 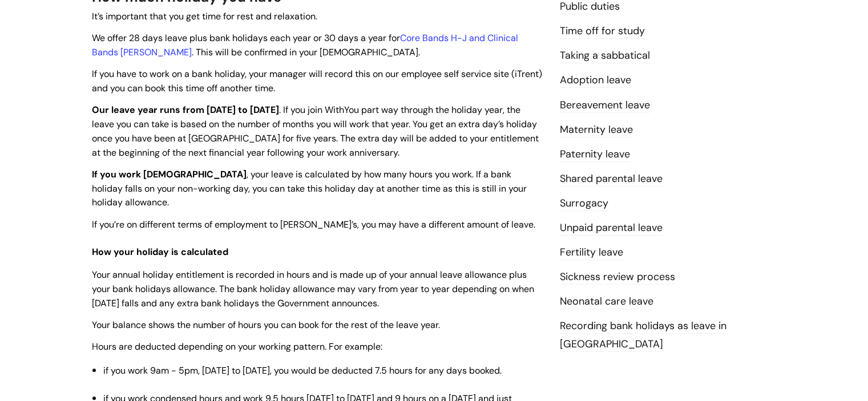 I want to click on a: Bereavement leave, so click(x=605, y=106).